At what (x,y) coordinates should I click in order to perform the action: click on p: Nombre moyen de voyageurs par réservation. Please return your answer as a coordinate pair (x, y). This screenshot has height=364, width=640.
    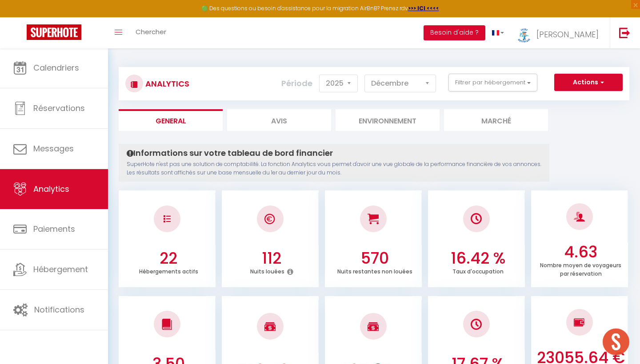
    Looking at the image, I should click on (580, 269).